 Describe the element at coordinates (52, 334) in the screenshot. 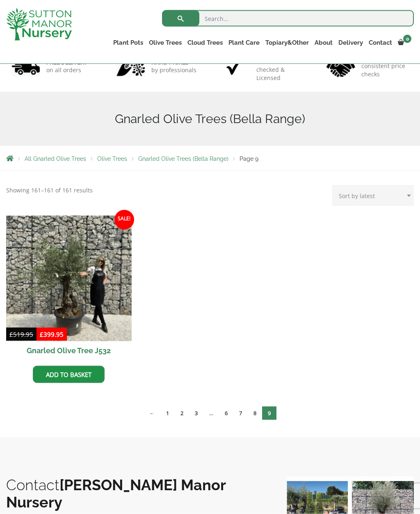

I see `bdi: 399.95` at that location.